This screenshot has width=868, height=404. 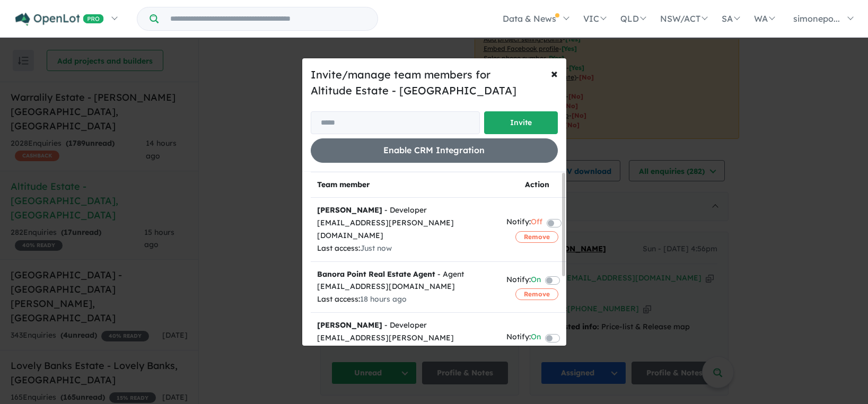 What do you see at coordinates (376, 274) in the screenshot?
I see `strong: Banora Point Real Estate Agent` at bounding box center [376, 274].